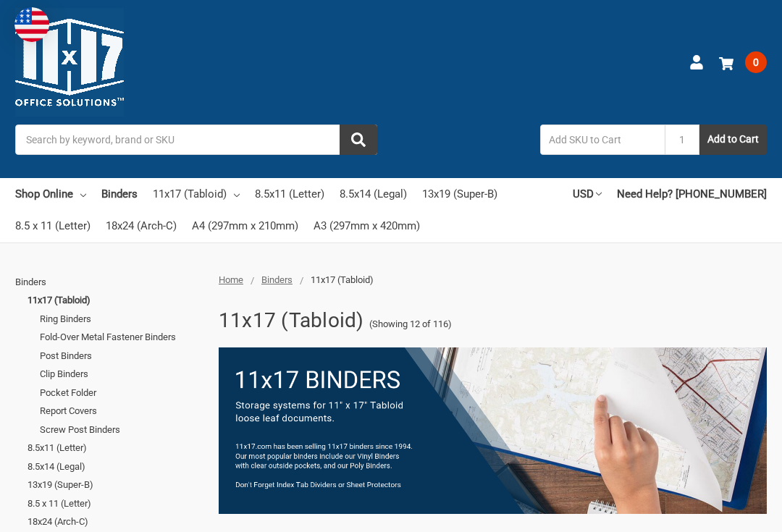 The image size is (782, 532). Describe the element at coordinates (121, 356) in the screenshot. I see `a: Post Binders` at that location.